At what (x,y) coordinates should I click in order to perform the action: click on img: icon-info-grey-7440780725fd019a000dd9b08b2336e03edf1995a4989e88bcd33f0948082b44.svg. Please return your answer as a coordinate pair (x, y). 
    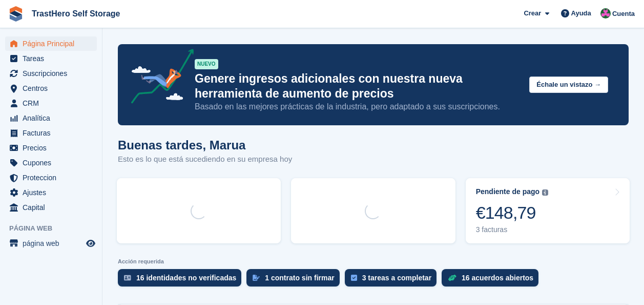
    Looking at the image, I should click on (545, 193).